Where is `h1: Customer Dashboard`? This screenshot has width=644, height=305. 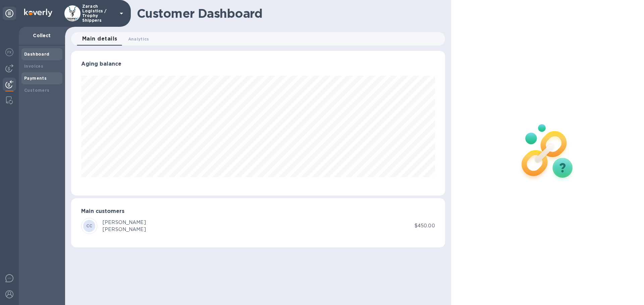 h1: Customer Dashboard is located at coordinates (289, 14).